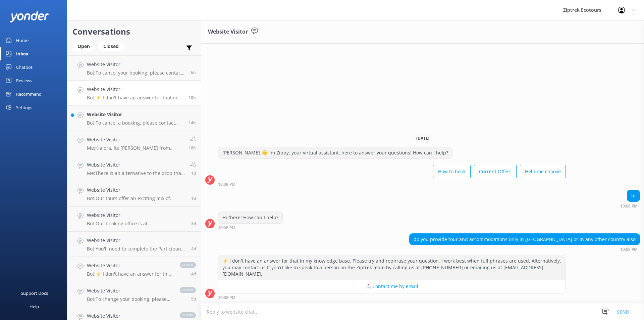 This screenshot has width=644, height=320. Describe the element at coordinates (22, 40) in the screenshot. I see `div: Home` at that location.